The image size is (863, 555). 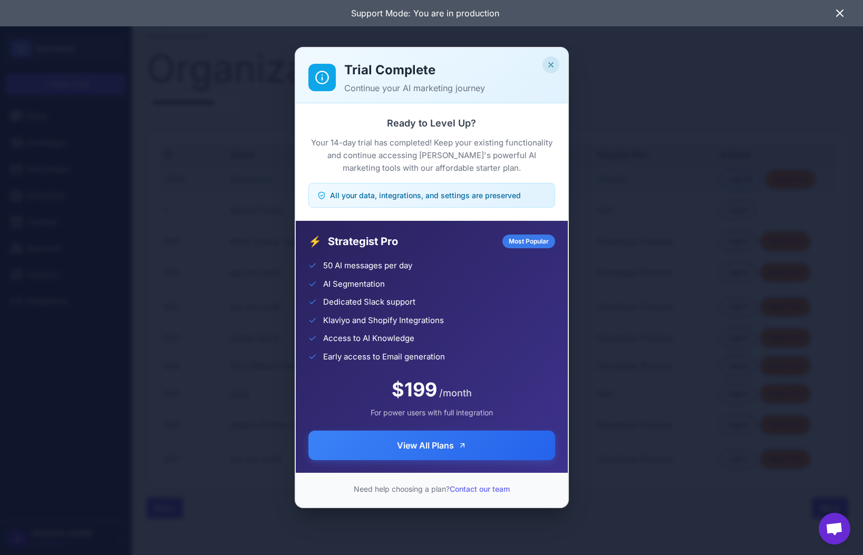 What do you see at coordinates (384, 357) in the screenshot?
I see `span: Early access to Email generation` at bounding box center [384, 357].